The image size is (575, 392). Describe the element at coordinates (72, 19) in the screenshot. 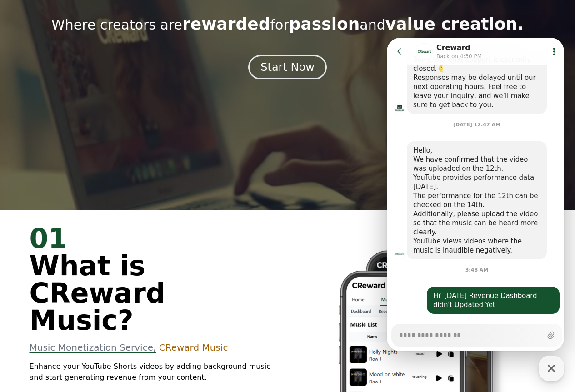

I see `div: Back on 4:30 PM` at that location.